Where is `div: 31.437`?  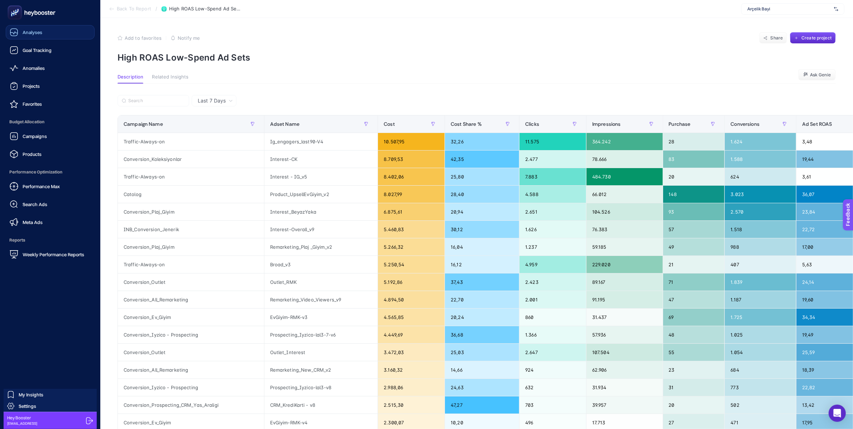 div: 31.437 is located at coordinates (625, 317).